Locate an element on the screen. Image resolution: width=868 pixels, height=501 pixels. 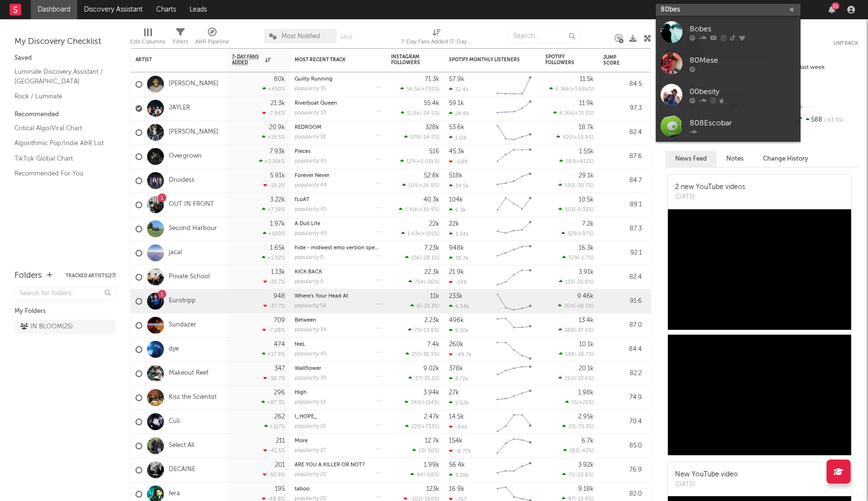
div: 10.5k is located at coordinates (586, 200).